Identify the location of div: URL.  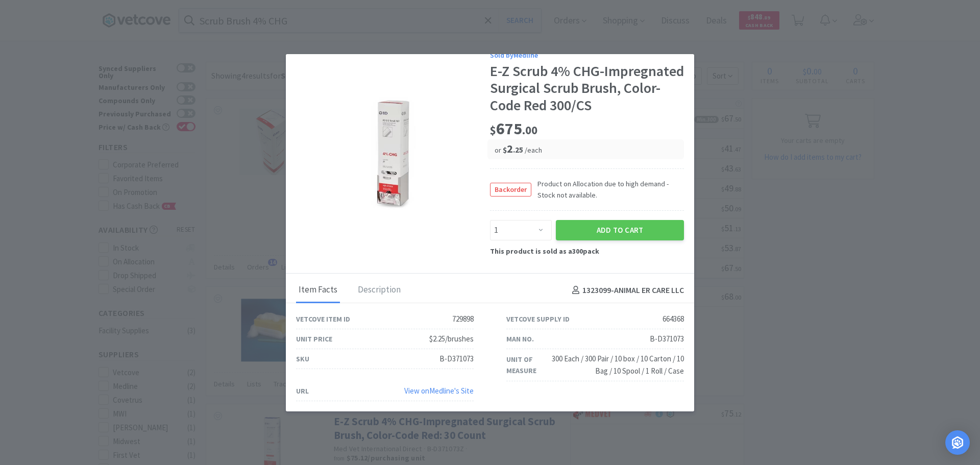
(302, 391).